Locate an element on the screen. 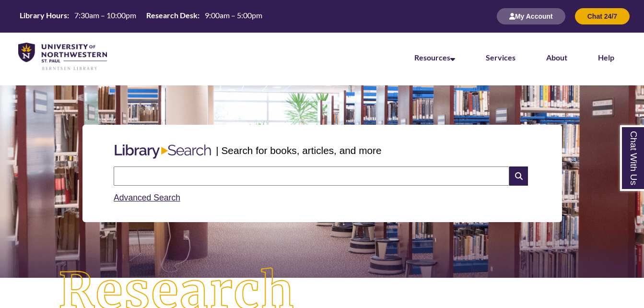 Image resolution: width=644 pixels, height=308 pixels. button: Chat 24/7 is located at coordinates (602, 16).